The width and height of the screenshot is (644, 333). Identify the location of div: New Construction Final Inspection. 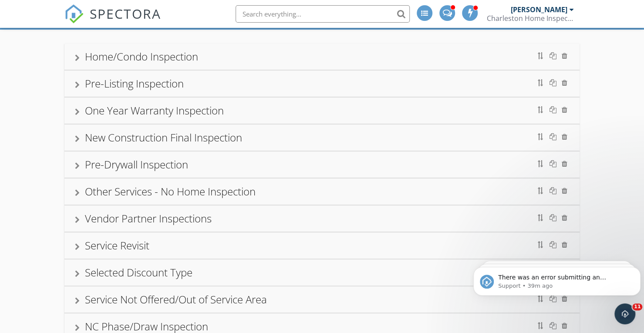
(163, 137).